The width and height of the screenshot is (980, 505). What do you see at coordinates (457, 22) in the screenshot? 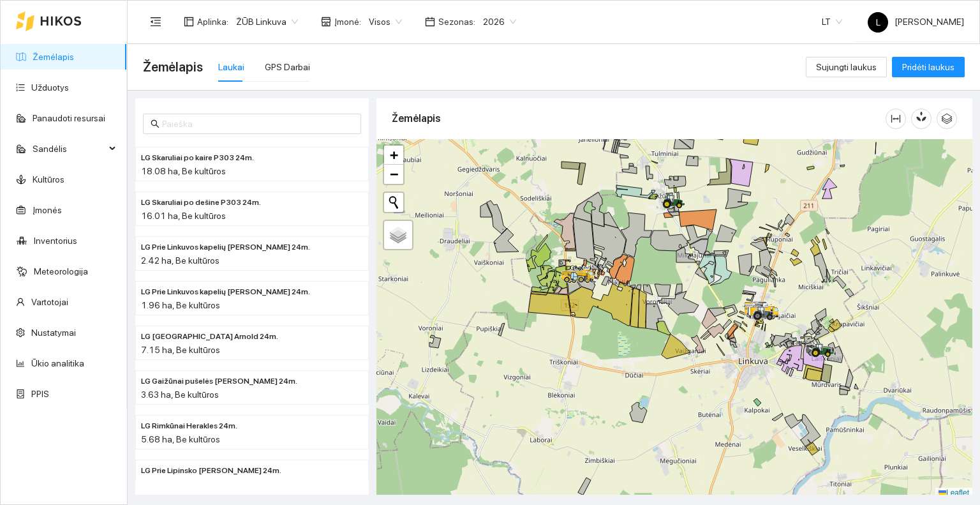
I see `span: Sezonas :` at bounding box center [457, 22].